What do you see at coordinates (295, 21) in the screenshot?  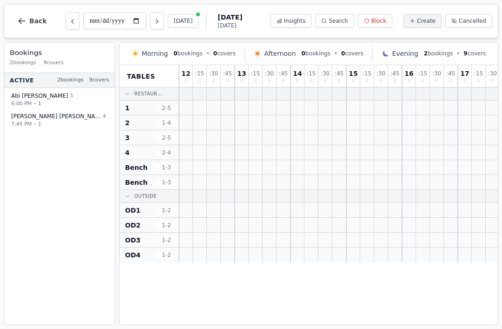 I see `span: Insights` at bounding box center [295, 21].